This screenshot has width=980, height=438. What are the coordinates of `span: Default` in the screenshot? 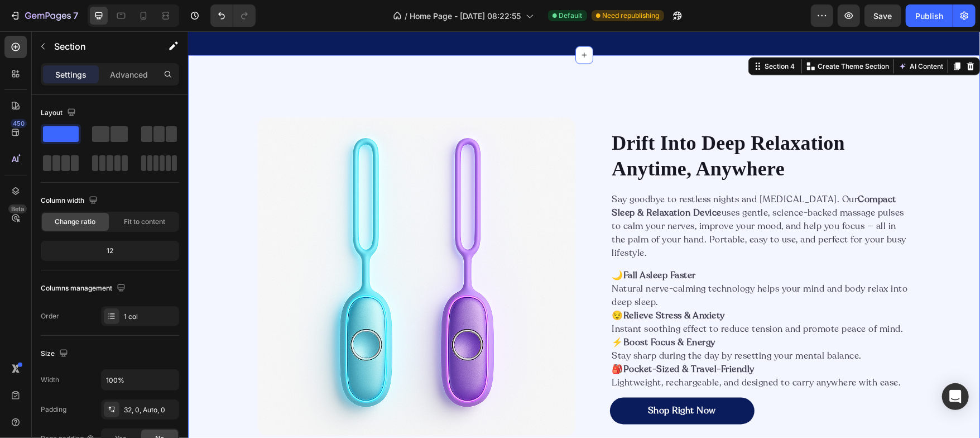 It's located at (571, 16).